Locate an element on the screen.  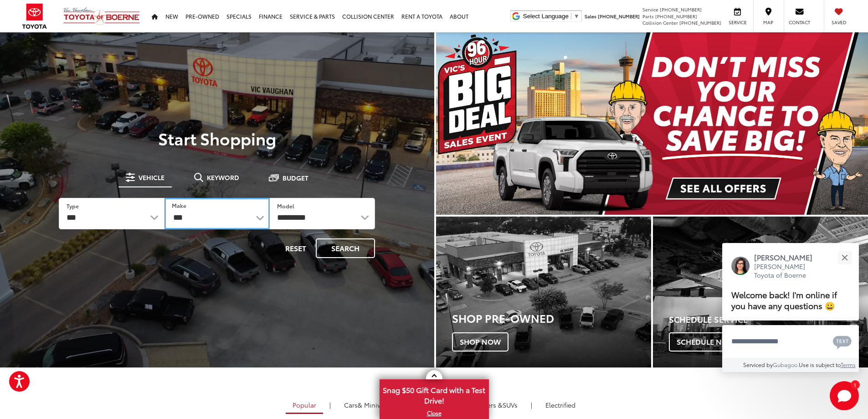
a: Select Language​ is located at coordinates (551, 16).